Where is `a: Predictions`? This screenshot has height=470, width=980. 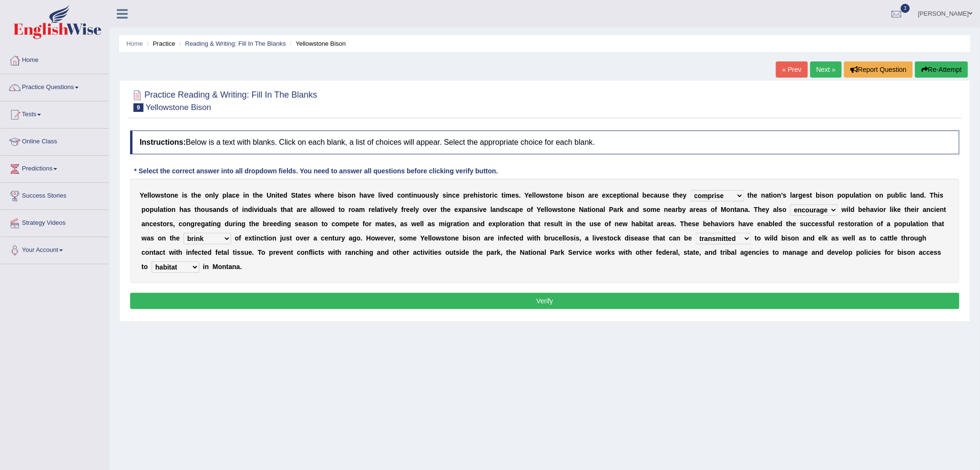 a: Predictions is located at coordinates (55, 168).